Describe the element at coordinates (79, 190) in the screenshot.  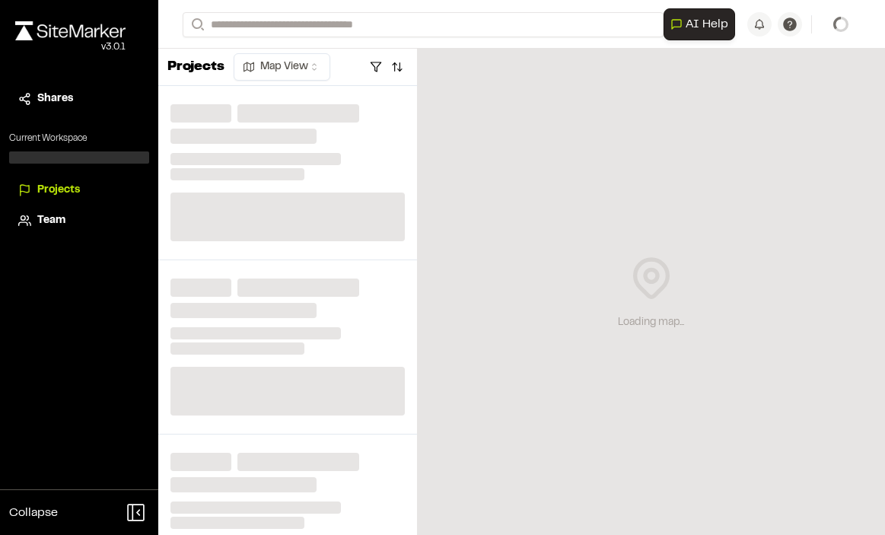
I see `a: Projects` at that location.